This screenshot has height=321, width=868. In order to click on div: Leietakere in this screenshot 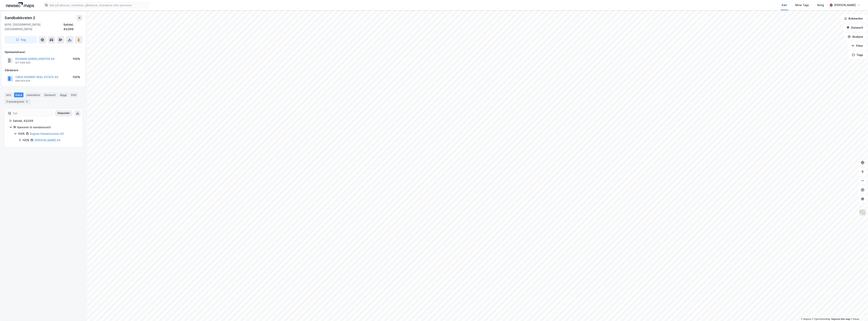, I will do `click(33, 95)`.